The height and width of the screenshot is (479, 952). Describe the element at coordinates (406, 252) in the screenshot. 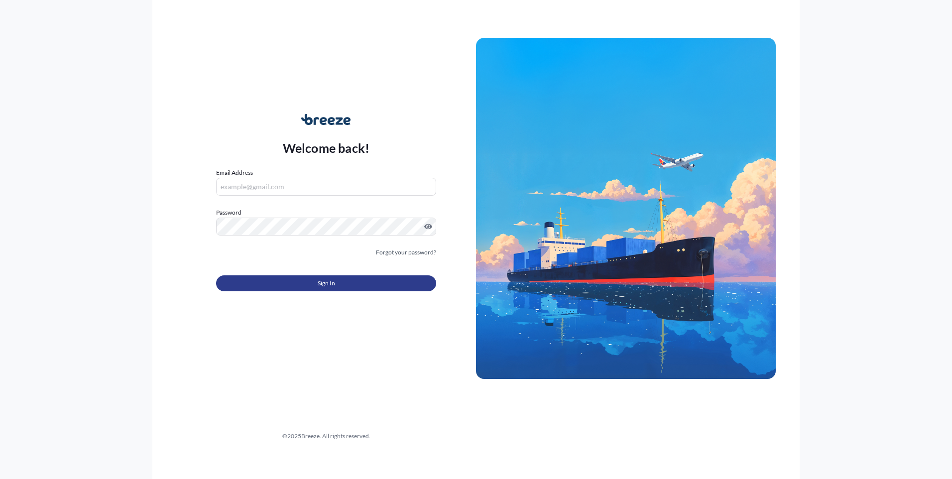

I see `a: Forgot your password?` at that location.